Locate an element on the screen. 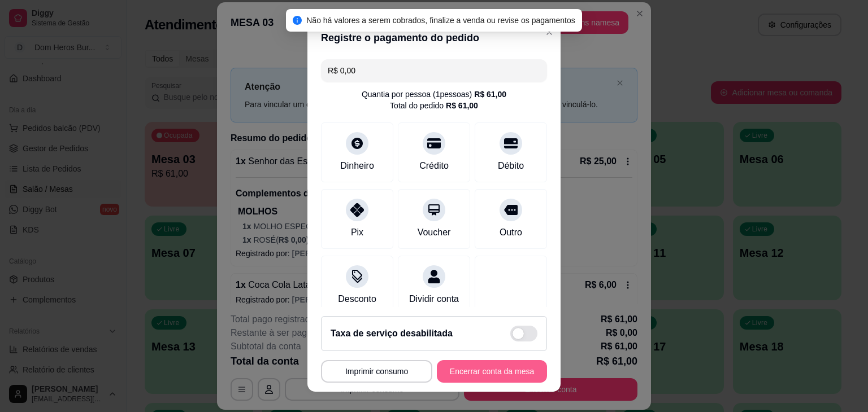 The image size is (868, 412). button: Imprimir consumo is located at coordinates (376, 371).